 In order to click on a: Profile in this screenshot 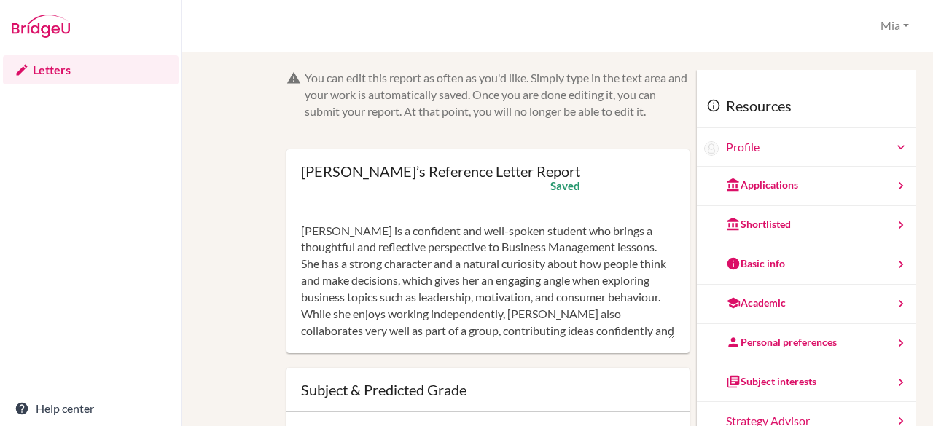, I will do `click(817, 147)`.